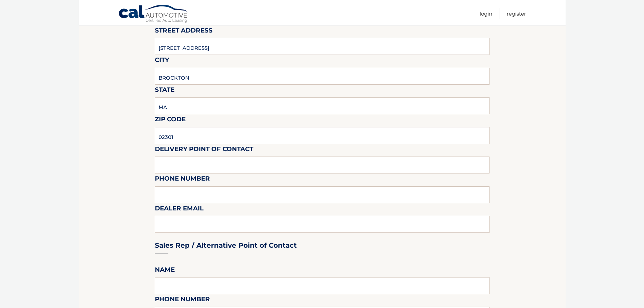 The height and width of the screenshot is (308, 644). What do you see at coordinates (170, 120) in the screenshot?
I see `label: Zip Code` at bounding box center [170, 120].